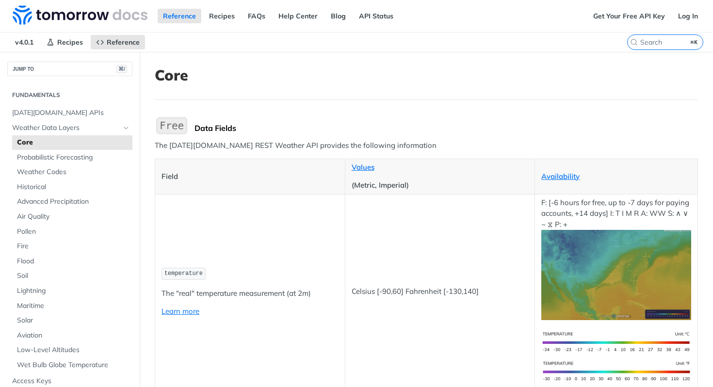 The image size is (713, 387). What do you see at coordinates (72, 321) in the screenshot?
I see `a: Solar` at bounding box center [72, 321].